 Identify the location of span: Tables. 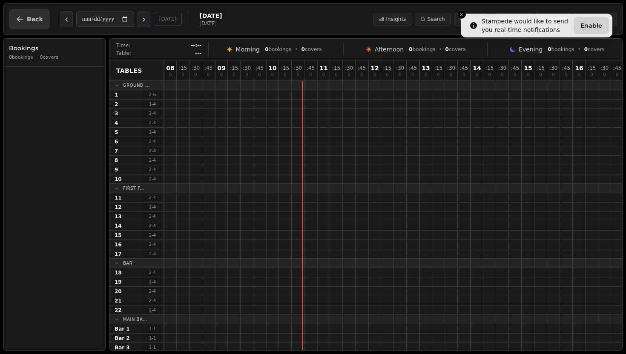
(129, 71).